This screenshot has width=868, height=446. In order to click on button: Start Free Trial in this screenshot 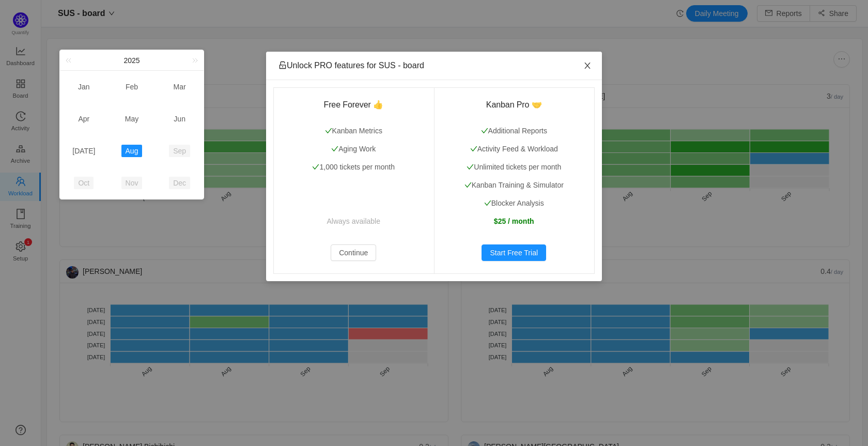, I will do `click(513, 253)`.